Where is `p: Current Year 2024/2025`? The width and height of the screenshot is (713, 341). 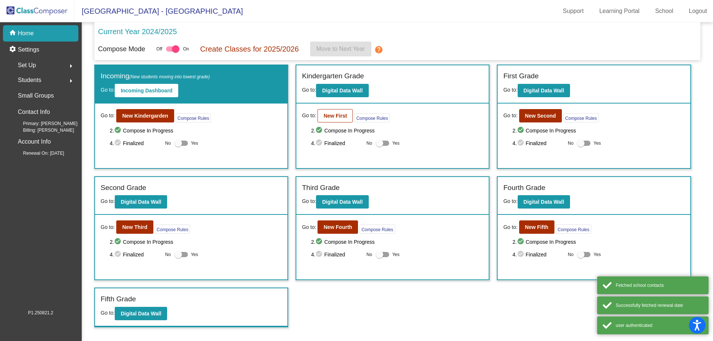
p: Current Year 2024/2025 is located at coordinates (137, 32).